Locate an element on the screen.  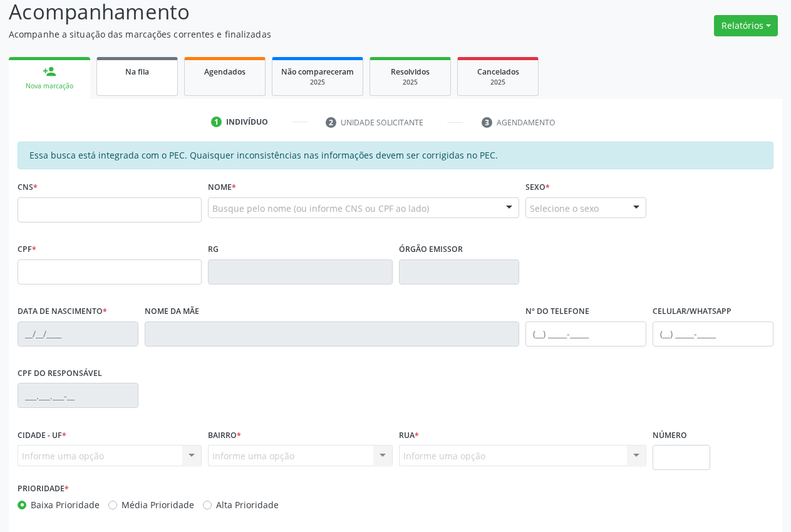
div: Essa busca está integrada com o PEC. Quaisquer inconsistências nas informações devem ser corrigid... is located at coordinates (395, 155).